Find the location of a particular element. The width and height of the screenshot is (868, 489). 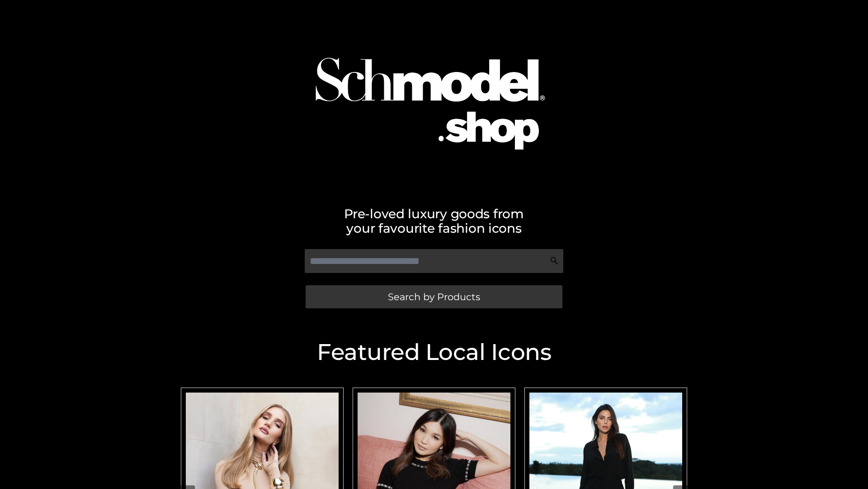

h2: Featured Local Icons​ is located at coordinates (434, 352).